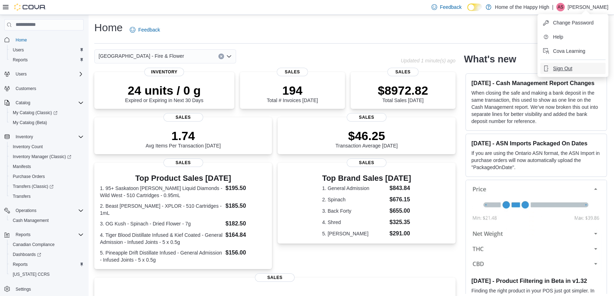 The width and height of the screenshot is (614, 296). Describe the element at coordinates (47, 176) in the screenshot. I see `button: Purchase Orders` at that location.